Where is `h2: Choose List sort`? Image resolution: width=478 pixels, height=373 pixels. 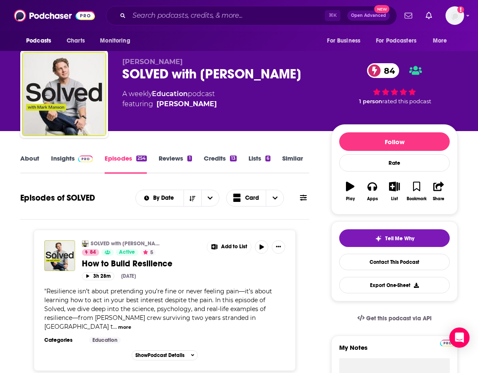
h2: Choose List sort is located at coordinates (177, 198).